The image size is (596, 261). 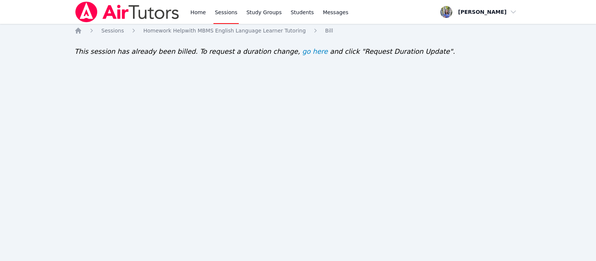 I want to click on span: Bill, so click(x=329, y=31).